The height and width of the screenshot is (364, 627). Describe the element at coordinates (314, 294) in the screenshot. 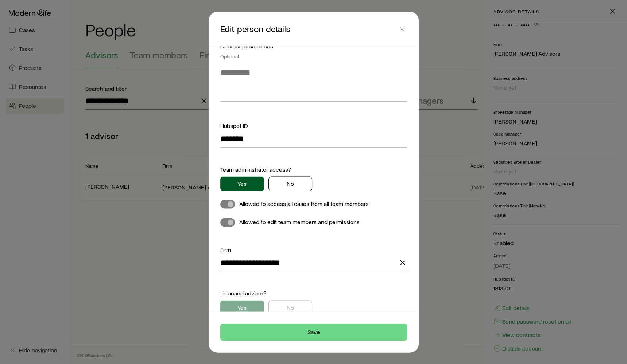

I see `div: Licensed advisor?` at that location.